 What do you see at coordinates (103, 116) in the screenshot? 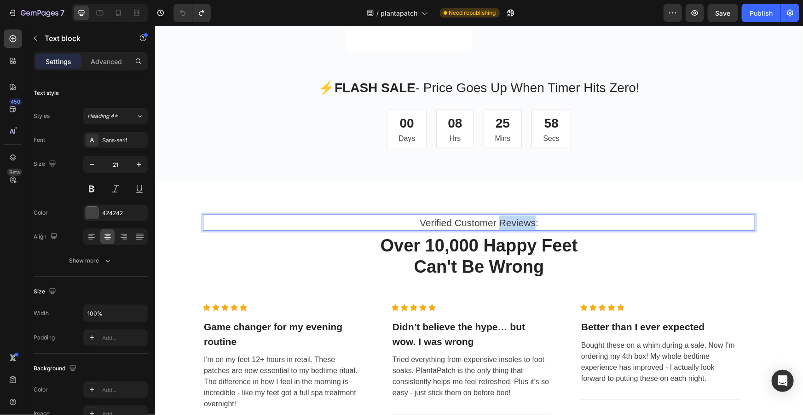
I see `span: Heading 4*` at bounding box center [103, 116].